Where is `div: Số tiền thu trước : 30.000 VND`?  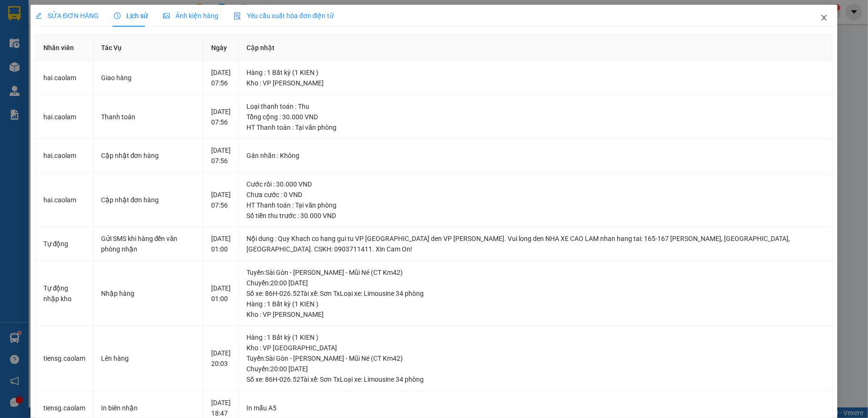
div: Số tiền thu trước : 30.000 VND is located at coordinates (535, 216).